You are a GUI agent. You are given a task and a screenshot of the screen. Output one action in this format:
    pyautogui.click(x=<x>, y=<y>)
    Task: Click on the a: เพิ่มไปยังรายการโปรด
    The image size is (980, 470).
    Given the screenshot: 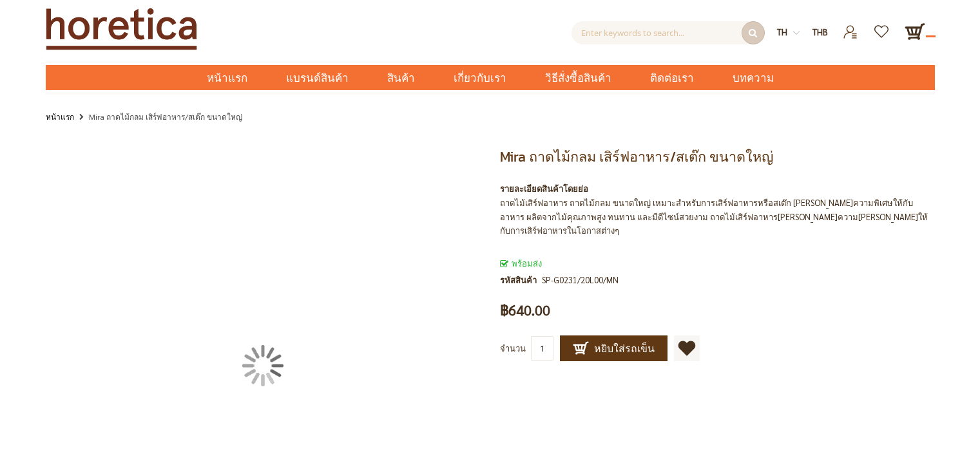 What is the action you would take?
    pyautogui.click(x=687, y=348)
    